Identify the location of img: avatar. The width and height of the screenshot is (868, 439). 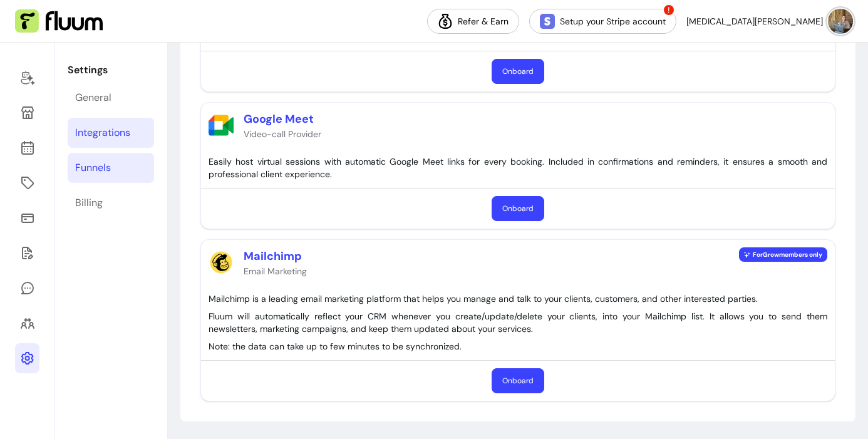
(841, 21).